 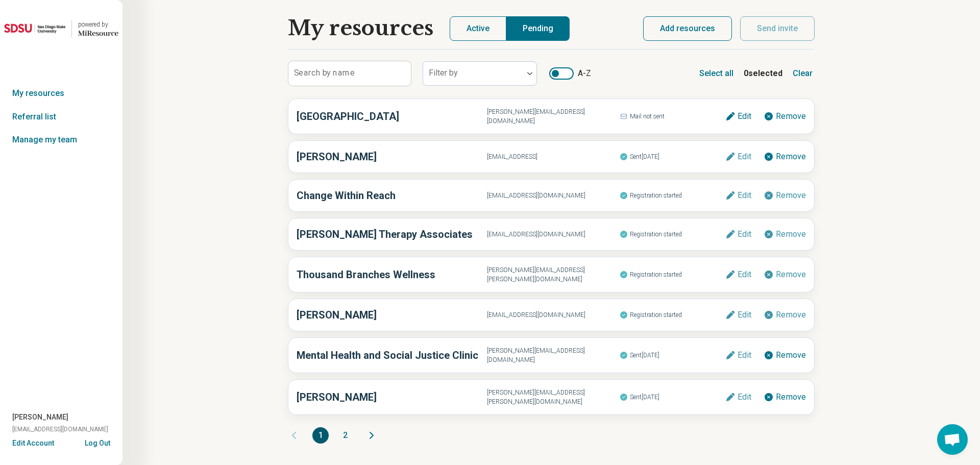 I want to click on button: Send invite, so click(x=778, y=29).